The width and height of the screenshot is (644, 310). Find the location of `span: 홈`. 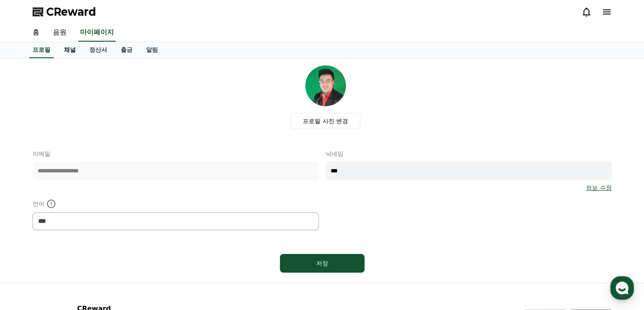

span: 홈 is located at coordinates (30, 255).